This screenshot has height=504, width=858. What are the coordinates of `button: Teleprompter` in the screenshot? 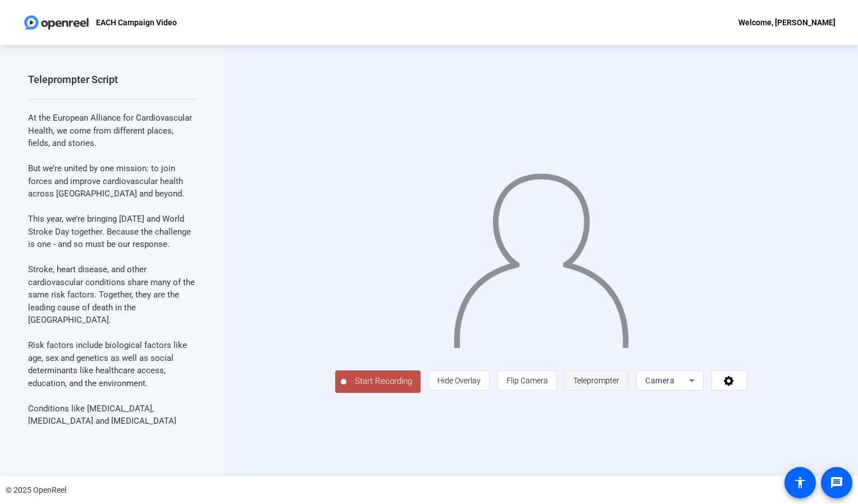 It's located at (596, 381).